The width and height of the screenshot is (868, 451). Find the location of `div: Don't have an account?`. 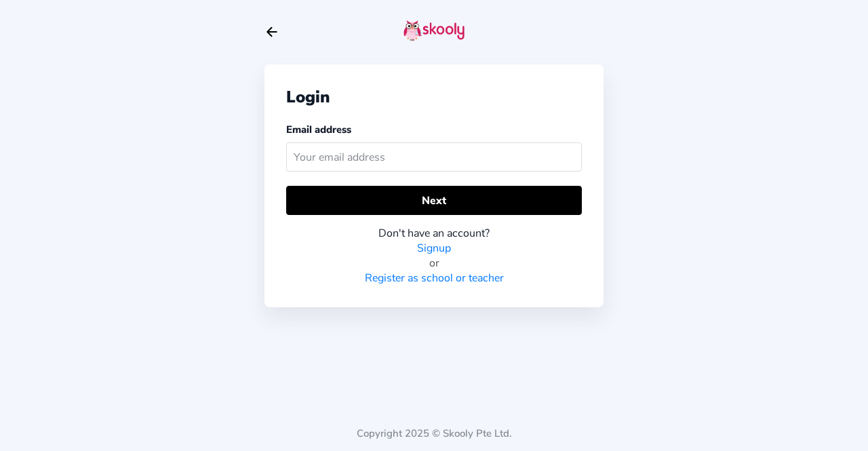

div: Don't have an account? is located at coordinates (434, 234).